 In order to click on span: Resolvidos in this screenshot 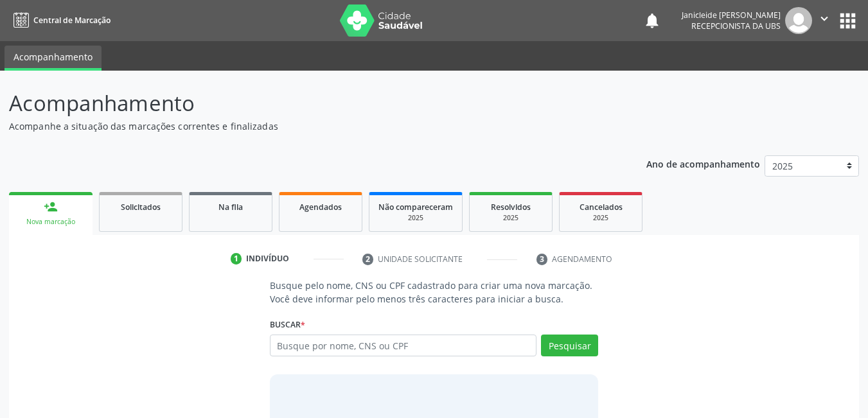, I will do `click(511, 207)`.